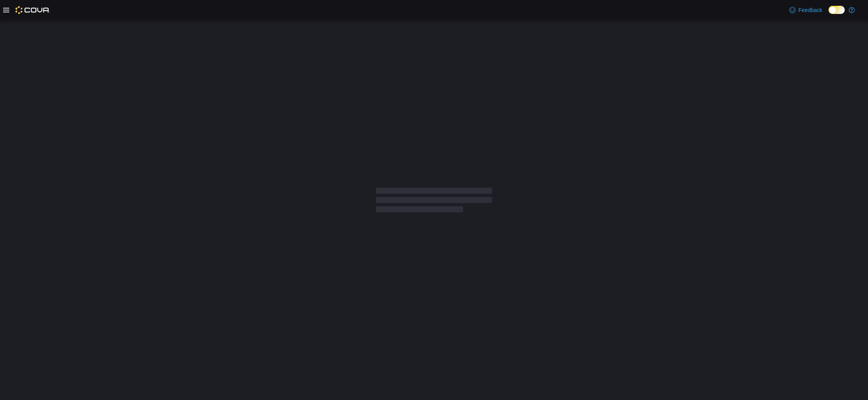 This screenshot has width=868, height=400. Describe the element at coordinates (810, 10) in the screenshot. I see `span: Feedback` at that location.